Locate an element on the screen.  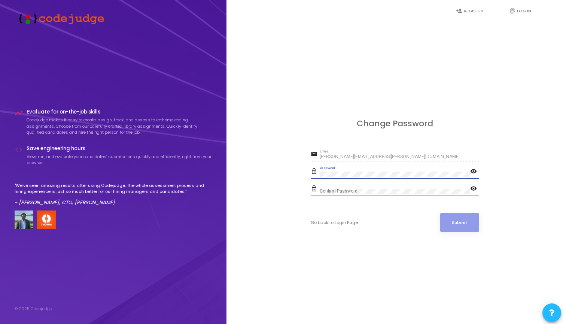
img: user image is located at coordinates (24, 220).